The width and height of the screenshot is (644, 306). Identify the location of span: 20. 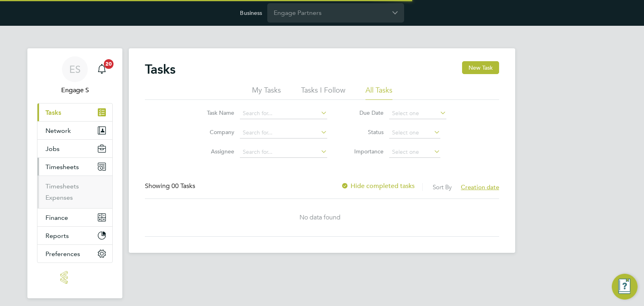
(109, 64).